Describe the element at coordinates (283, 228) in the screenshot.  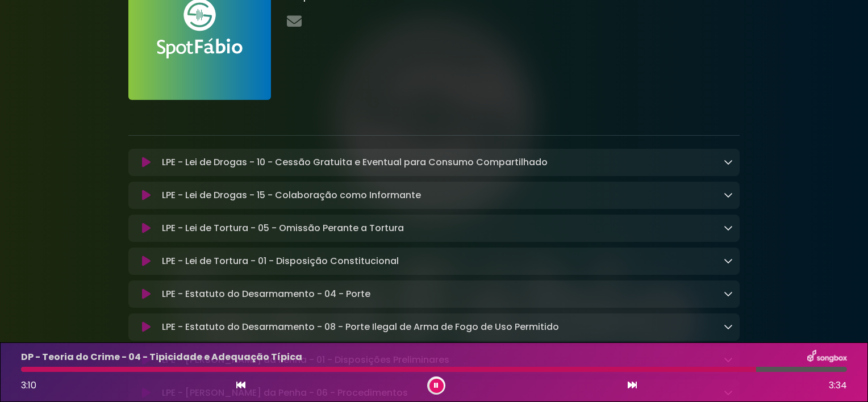
I see `p: LPE - Lei de Tortura - 05 - Omissão Perante a Tortura` at that location.